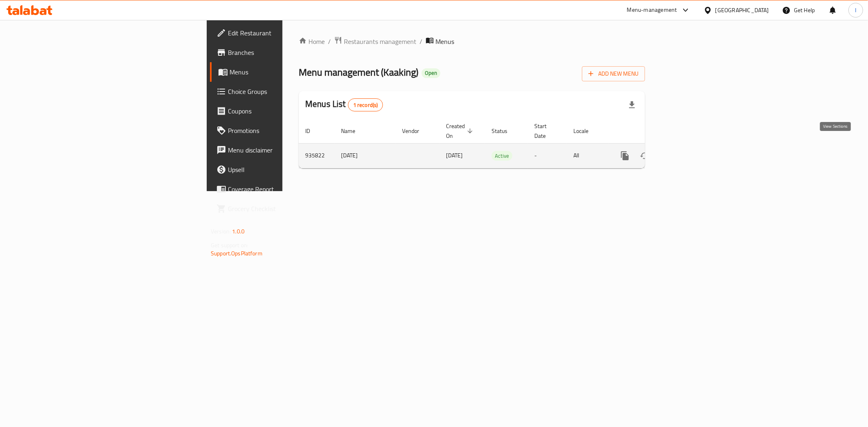  Describe the element at coordinates (344, 105) in the screenshot. I see `h2: Menus List` at that location.